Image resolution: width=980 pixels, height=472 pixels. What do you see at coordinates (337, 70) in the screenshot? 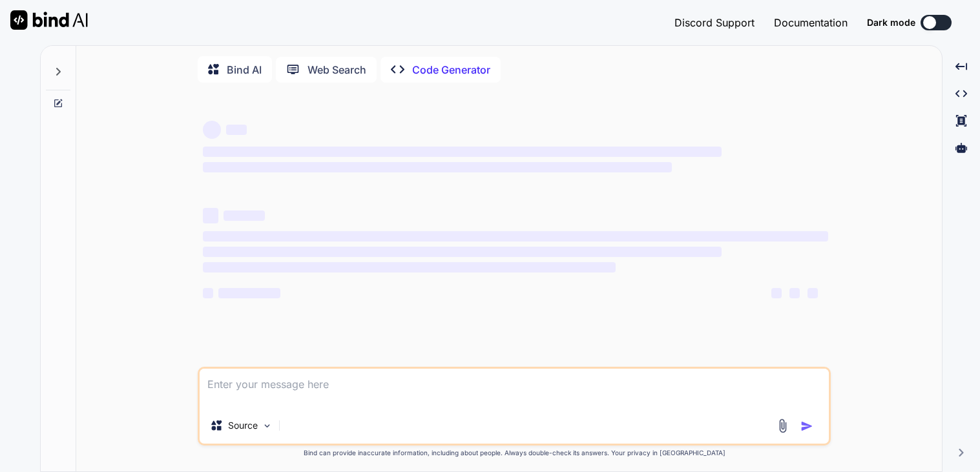
I see `p: Web Search` at bounding box center [337, 70].